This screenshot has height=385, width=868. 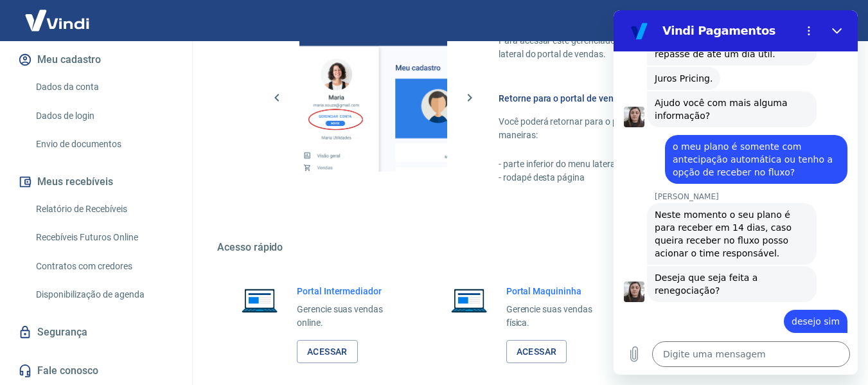 I want to click on img: Vindi, so click(x=57, y=20).